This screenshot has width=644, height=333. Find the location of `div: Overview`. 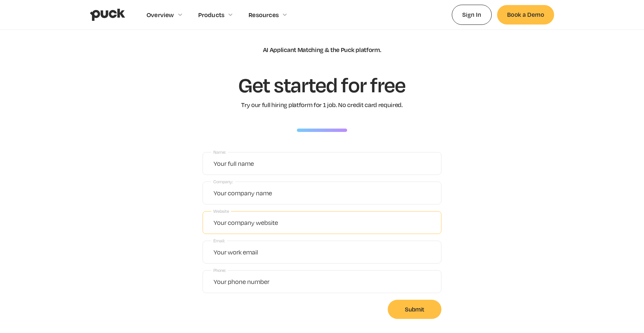

div: Overview is located at coordinates (160, 15).